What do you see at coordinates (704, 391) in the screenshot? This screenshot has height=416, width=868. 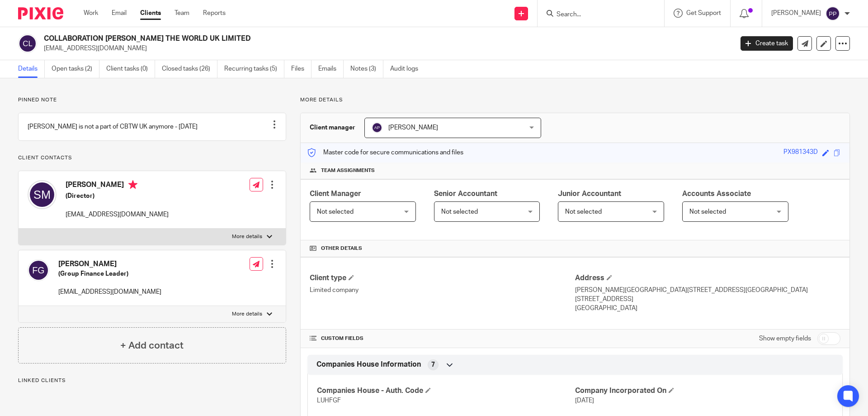 I see `h4: Company Incorporated On` at bounding box center [704, 391].